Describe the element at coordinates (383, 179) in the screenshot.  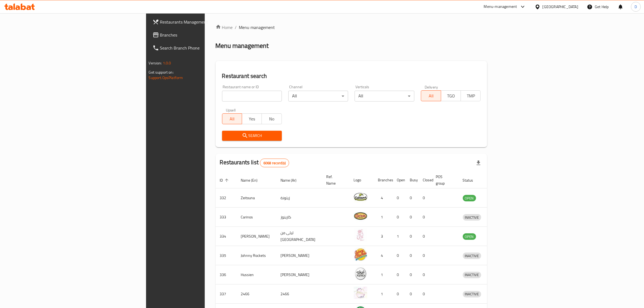
I see `th: Branches` at that location.